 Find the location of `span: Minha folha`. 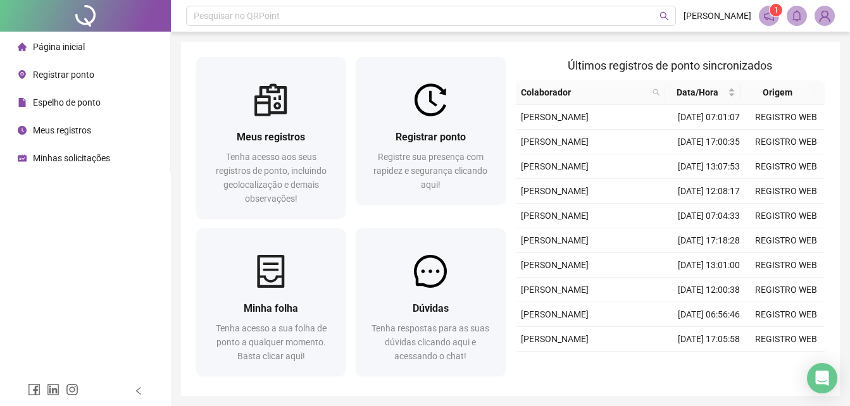

span: Minha folha is located at coordinates (271, 308).